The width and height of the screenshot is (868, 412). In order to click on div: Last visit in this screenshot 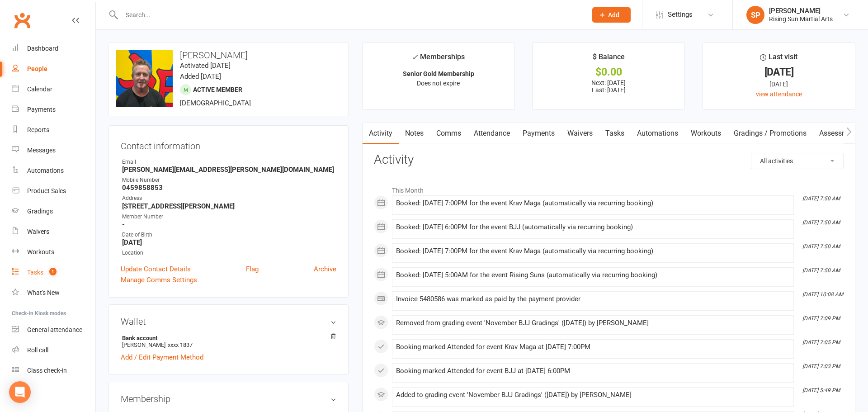, I will do `click(779, 59)`.